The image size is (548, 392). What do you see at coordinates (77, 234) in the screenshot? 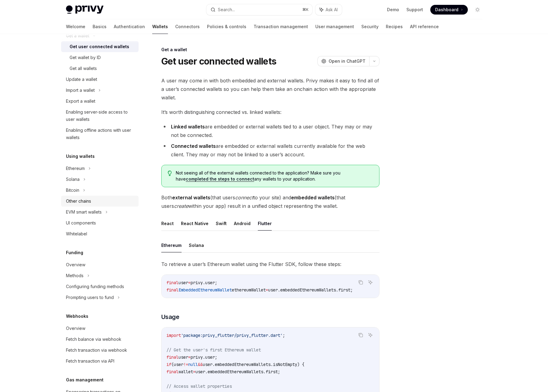
I see `div: Whitelabel` at bounding box center [77, 234].